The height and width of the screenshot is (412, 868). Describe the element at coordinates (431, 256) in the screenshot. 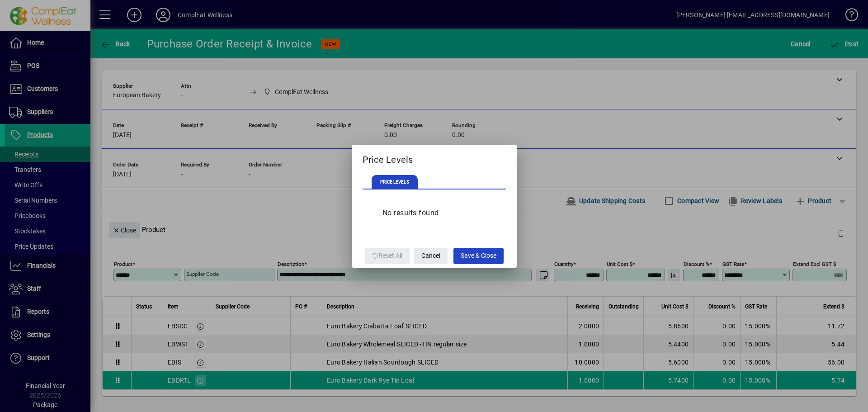

I see `button: Cancel` at that location.